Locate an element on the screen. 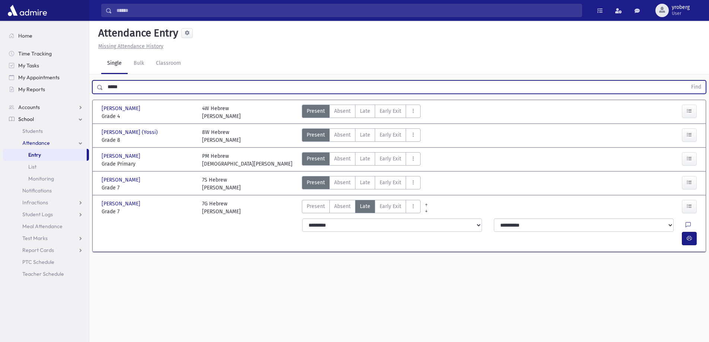 Image resolution: width=709 pixels, height=342 pixels. span: Monitoring is located at coordinates (41, 179).